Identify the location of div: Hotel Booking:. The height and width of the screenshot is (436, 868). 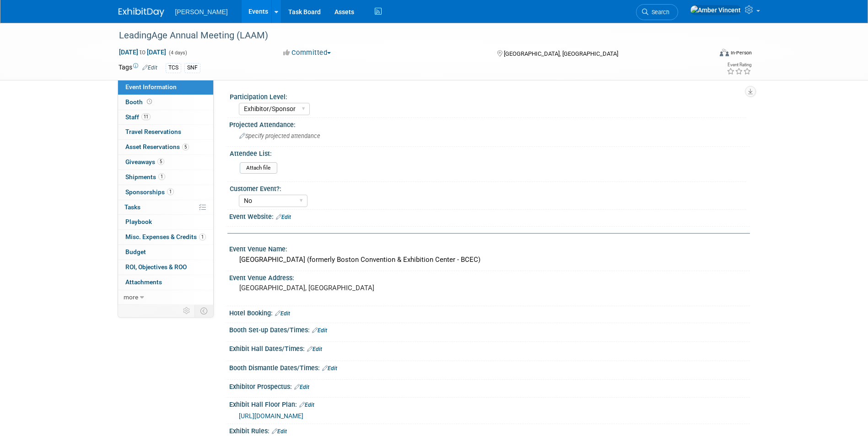
(490, 312).